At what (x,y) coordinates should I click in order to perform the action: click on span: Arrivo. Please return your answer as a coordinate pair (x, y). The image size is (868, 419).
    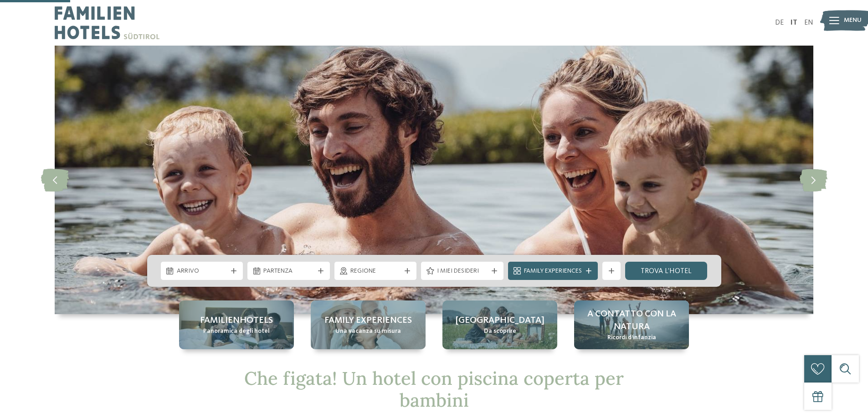
    Looking at the image, I should click on (202, 271).